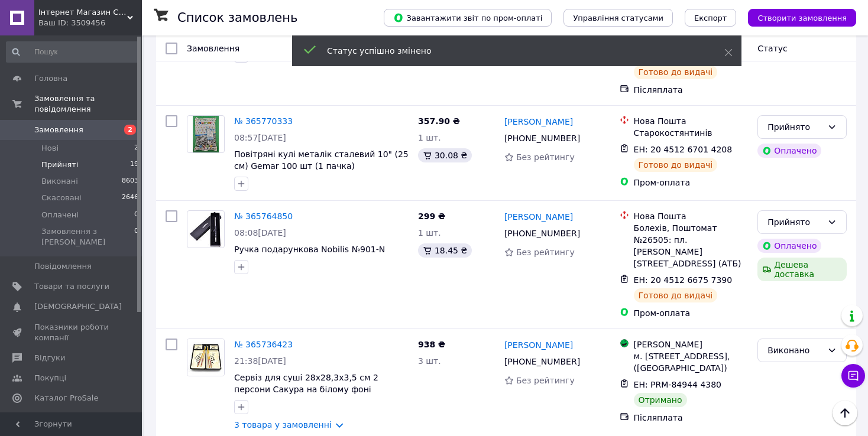  What do you see at coordinates (60, 165) in the screenshot?
I see `span: Прийняті` at bounding box center [60, 165].